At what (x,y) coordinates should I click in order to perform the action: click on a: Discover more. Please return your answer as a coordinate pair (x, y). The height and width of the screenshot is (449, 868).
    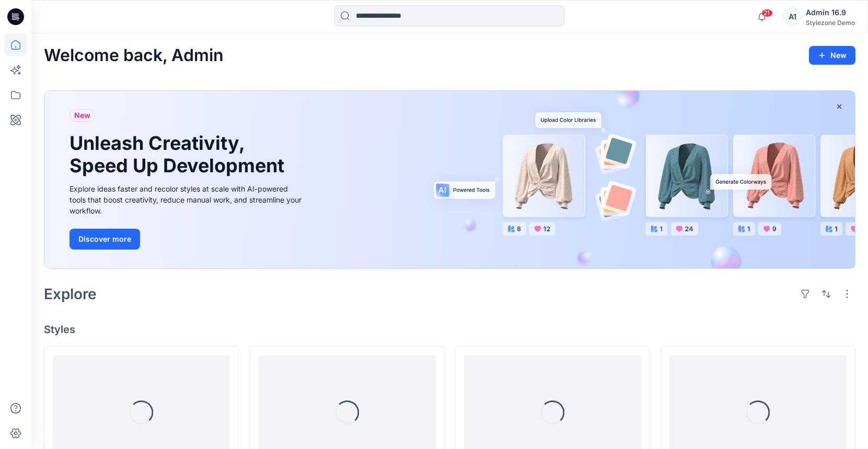
    Looking at the image, I should click on (187, 239).